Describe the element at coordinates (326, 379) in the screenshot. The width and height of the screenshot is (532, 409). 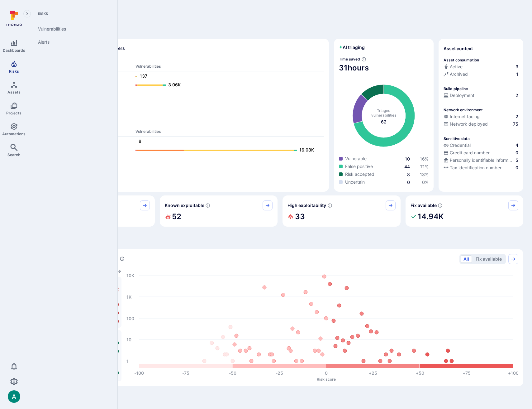
I see `text: Risk score` at that location.